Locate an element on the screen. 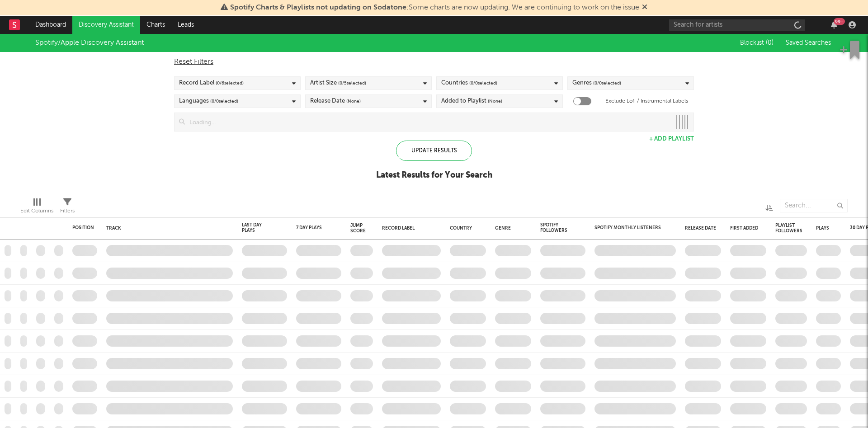 The width and height of the screenshot is (868, 428). button: Saved Searches is located at coordinates (808, 43).